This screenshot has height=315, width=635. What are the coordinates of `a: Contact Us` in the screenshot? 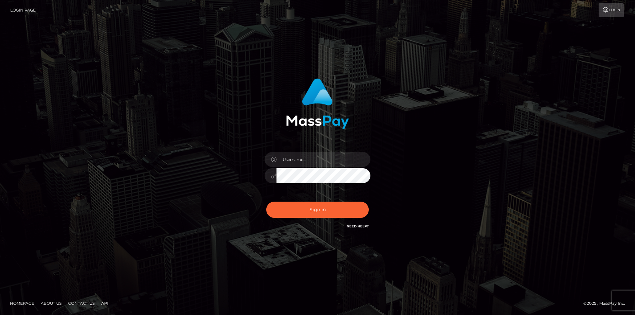 It's located at (81, 303).